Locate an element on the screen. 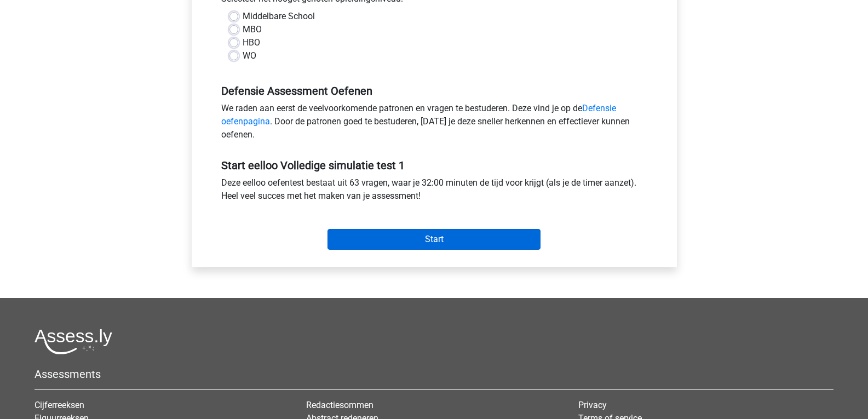 Image resolution: width=868 pixels, height=419 pixels. a: Redactiesommen is located at coordinates (339, 405).